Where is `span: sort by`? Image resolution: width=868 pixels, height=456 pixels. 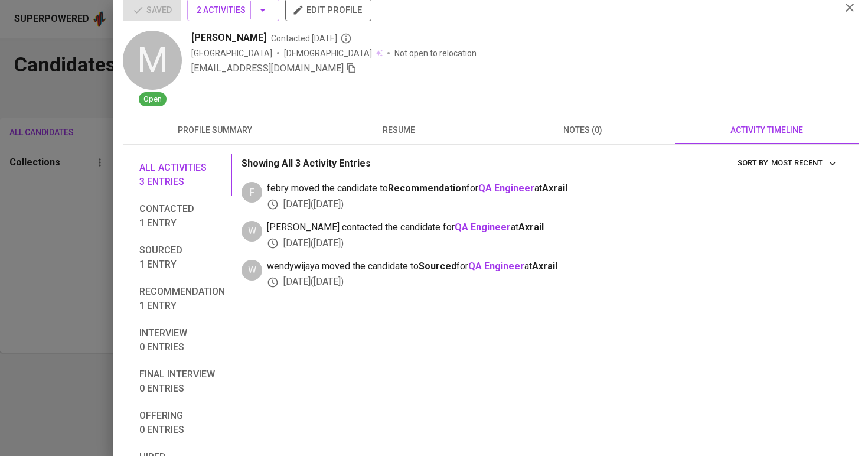
span: sort by is located at coordinates (752, 162).